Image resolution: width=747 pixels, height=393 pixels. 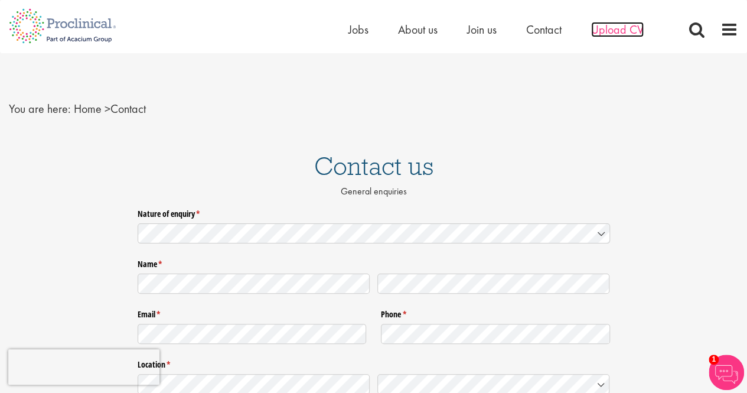 I want to click on span: You are here:, so click(x=40, y=109).